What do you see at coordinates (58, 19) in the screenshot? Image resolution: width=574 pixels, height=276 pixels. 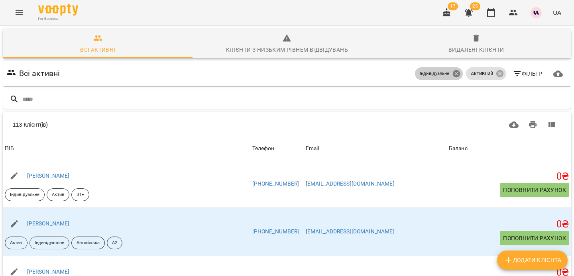 I see `span: For Business` at bounding box center [58, 19].